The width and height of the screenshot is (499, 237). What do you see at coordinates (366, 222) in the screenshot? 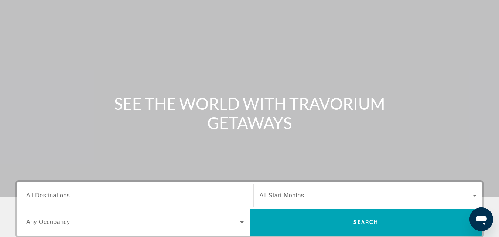
I see `button: Search` at bounding box center [366, 222].